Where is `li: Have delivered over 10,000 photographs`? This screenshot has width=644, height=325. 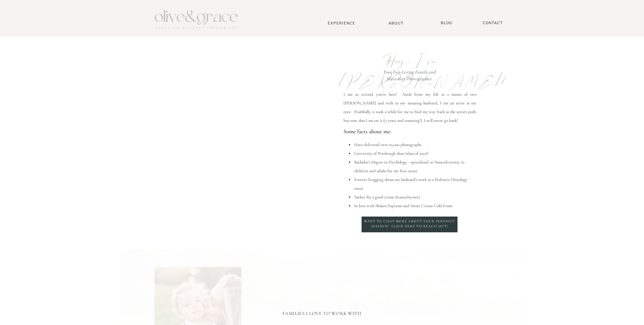
li: Have delivered over 10,000 photographs is located at coordinates (416, 145).